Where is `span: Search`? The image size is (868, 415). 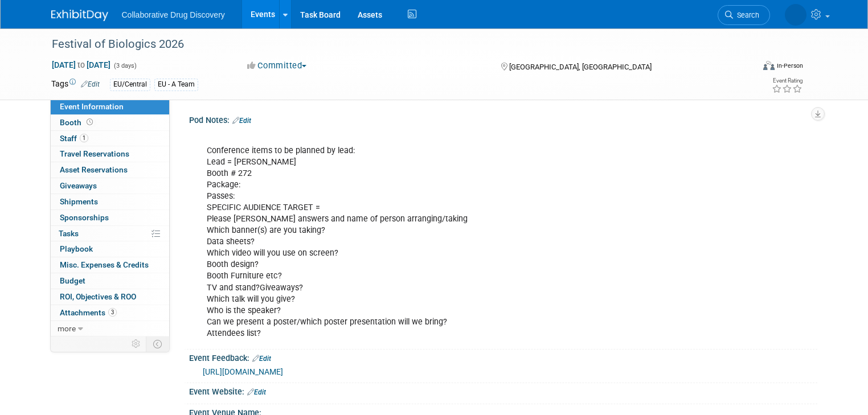 span: Search is located at coordinates (746, 15).